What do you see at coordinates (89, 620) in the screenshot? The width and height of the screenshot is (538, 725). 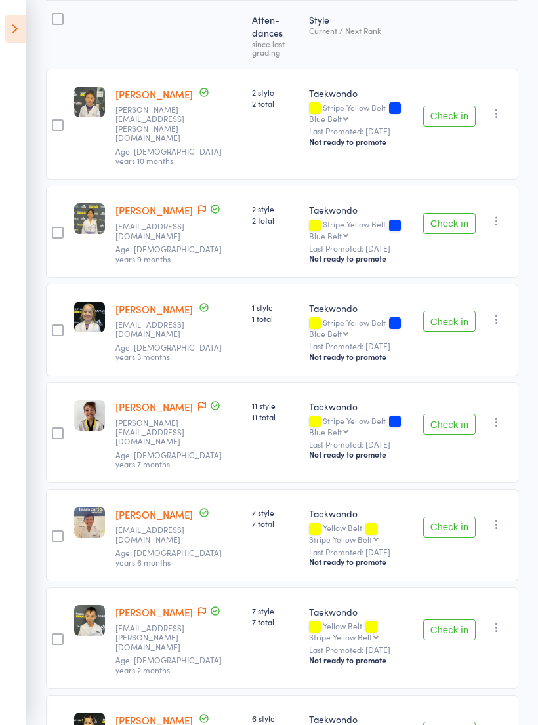 I see `img: image1715986314.png` at bounding box center [89, 620].